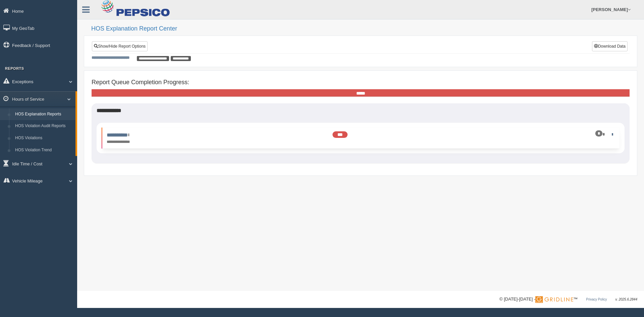  I want to click on span: v. 2025.6.2844, so click(626, 299).